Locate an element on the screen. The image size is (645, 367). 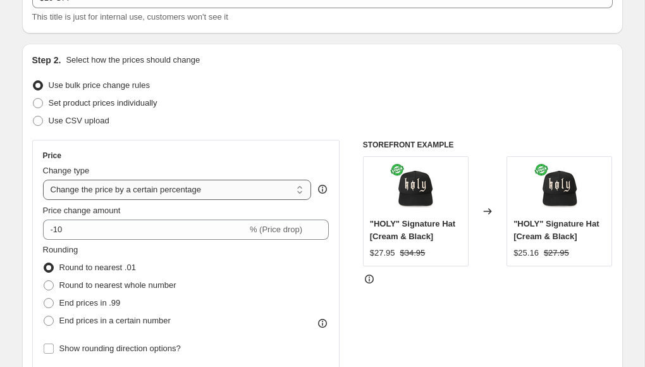
span: Show rounding direction options? is located at coordinates (120, 348).